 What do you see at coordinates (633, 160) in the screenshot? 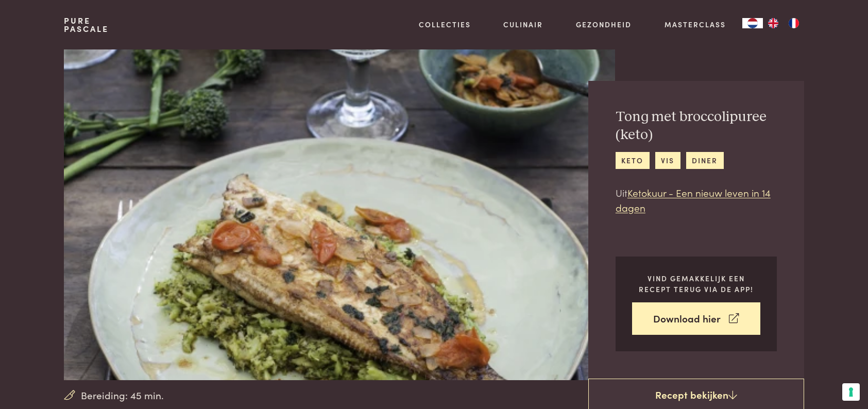
I see `a: keto` at bounding box center [633, 160].